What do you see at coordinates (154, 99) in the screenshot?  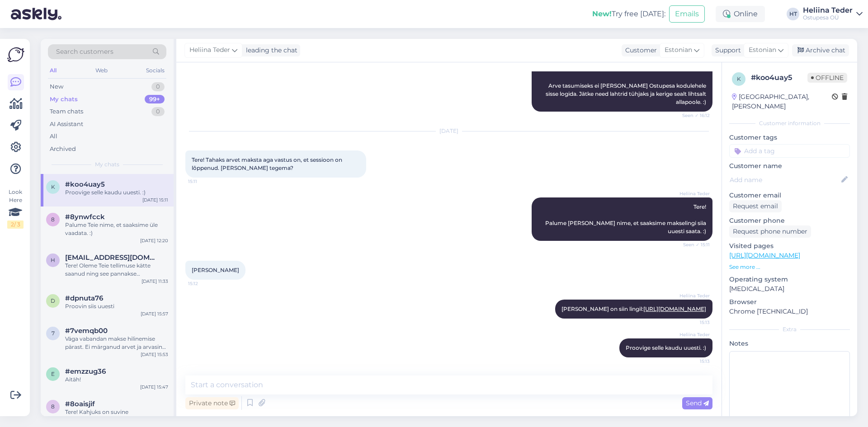 I see `div: 99+` at bounding box center [154, 99].